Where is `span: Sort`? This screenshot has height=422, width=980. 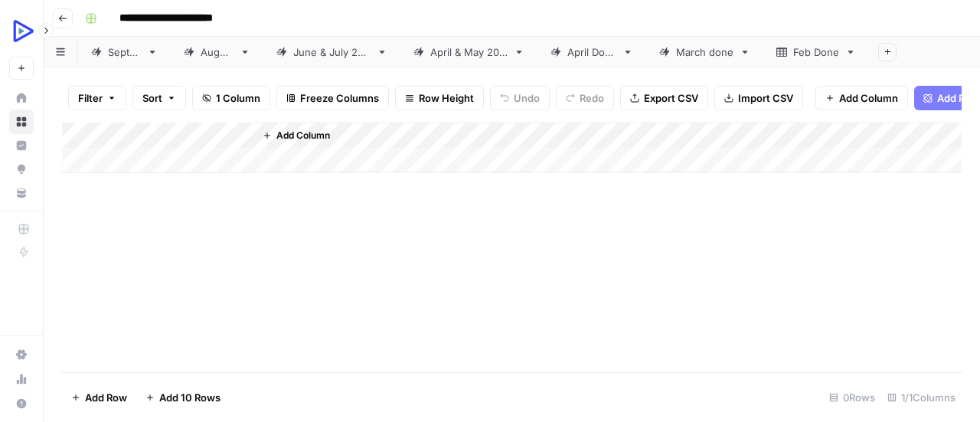 span: Sort is located at coordinates (153, 98).